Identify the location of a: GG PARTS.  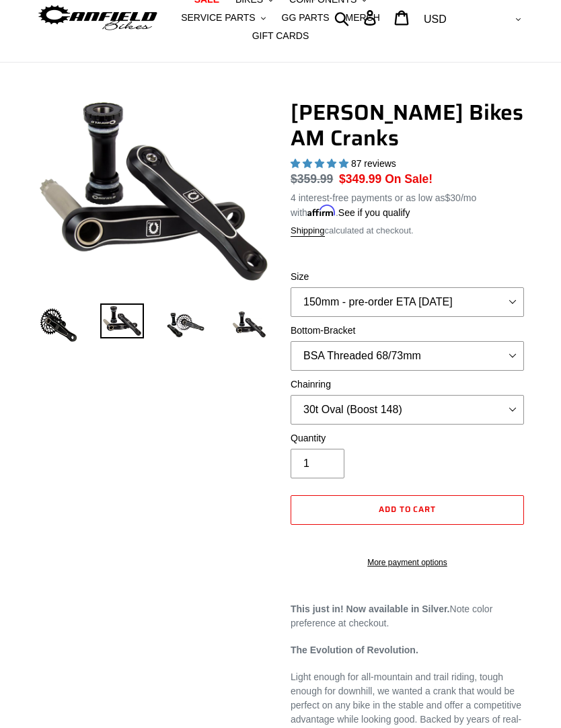
(306, 18).